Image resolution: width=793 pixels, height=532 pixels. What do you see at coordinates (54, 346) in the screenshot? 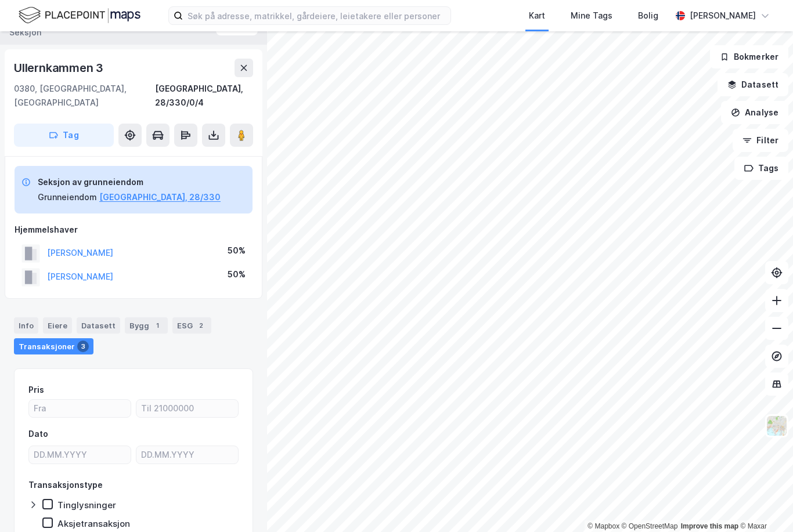
I see `div: Transaksjoner` at bounding box center [54, 346].